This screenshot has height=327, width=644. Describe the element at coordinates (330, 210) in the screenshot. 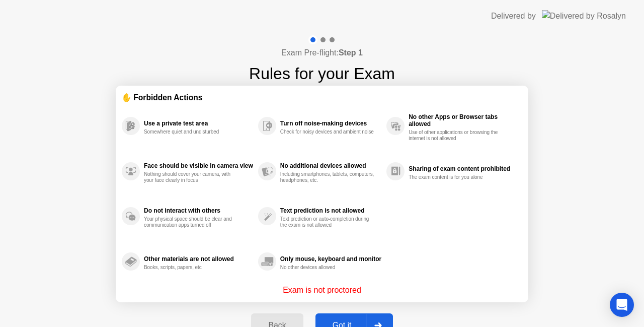

I see `div: Text prediction is not allowed` at that location.